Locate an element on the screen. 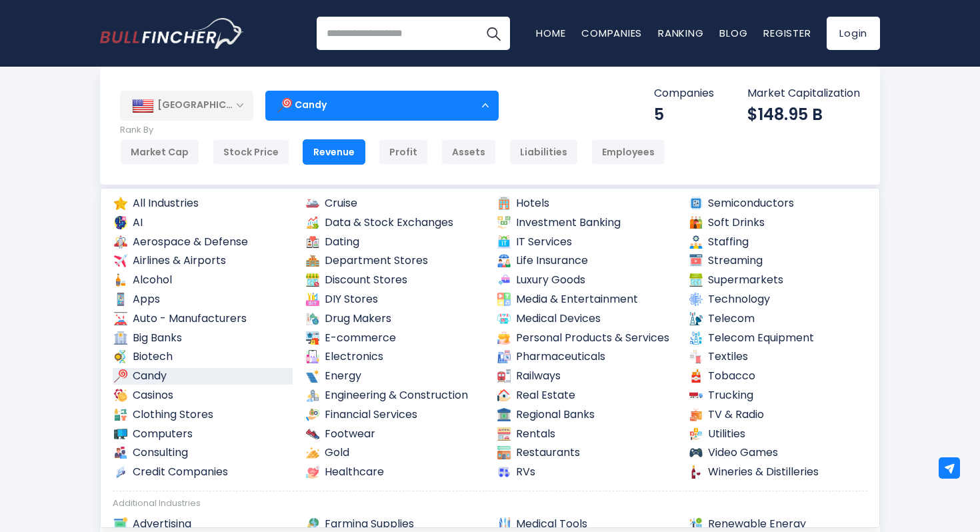  a: Home is located at coordinates (551, 33).